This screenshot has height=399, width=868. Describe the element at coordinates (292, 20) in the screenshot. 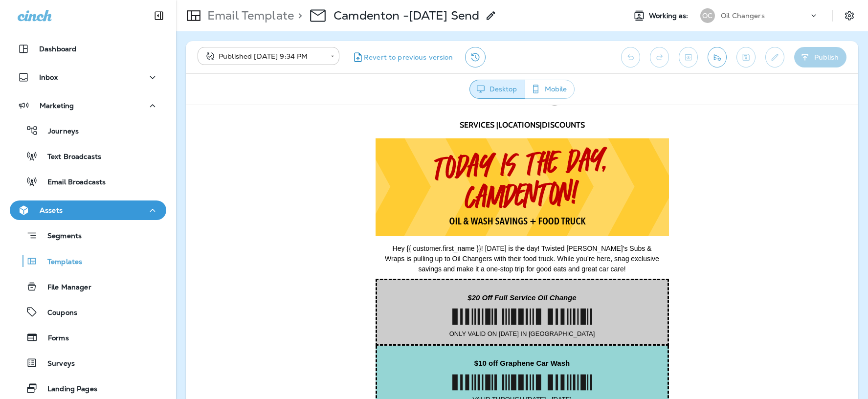

I see `a: SERVICES` at that location.